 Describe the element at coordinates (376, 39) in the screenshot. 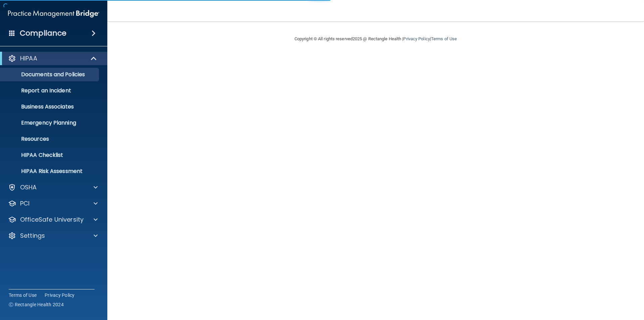

I see `div: Copyright © All rights reserved 2025 @ Rectangle Health | |` at that location.